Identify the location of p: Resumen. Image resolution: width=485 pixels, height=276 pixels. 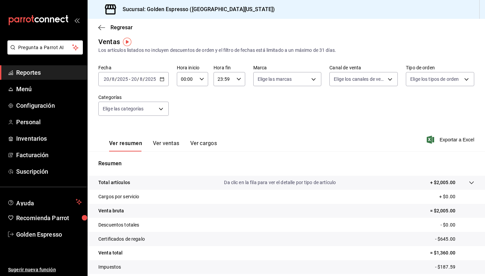
(287, 164).